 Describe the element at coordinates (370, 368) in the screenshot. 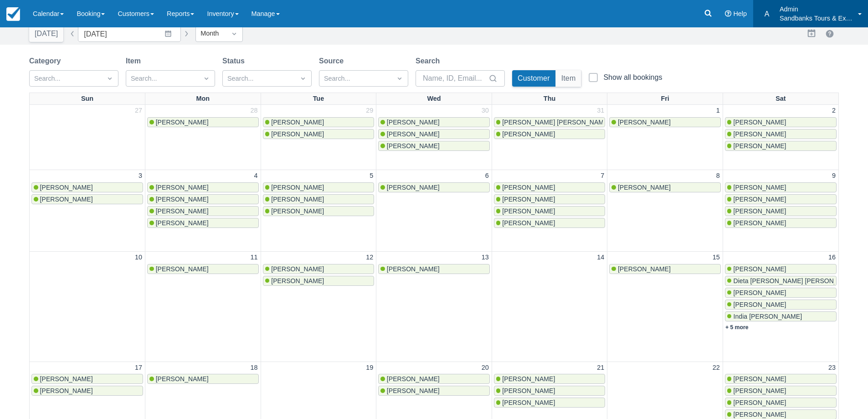

I see `a: 19` at that location.